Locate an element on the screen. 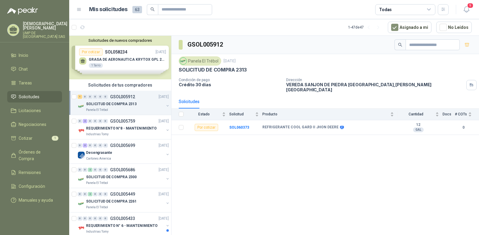 This screenshot has height=235, width=479. span: Solicitudes is located at coordinates (29, 97).